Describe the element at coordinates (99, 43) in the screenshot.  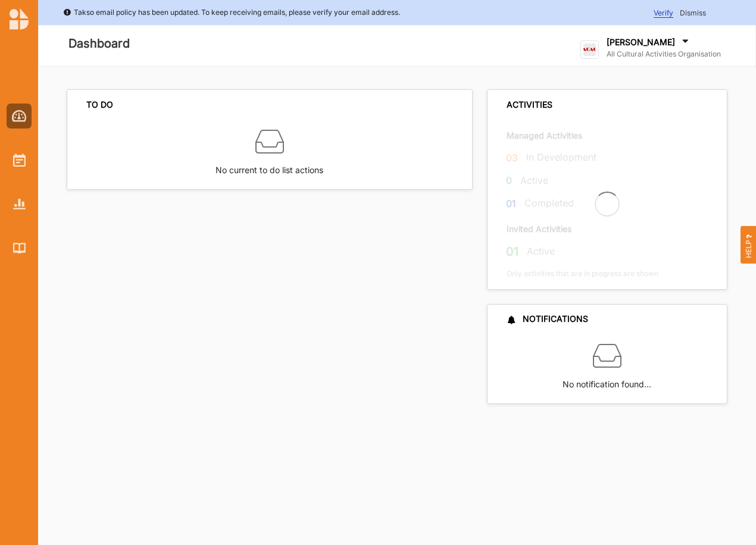
I see `label: Dashboard` at that location.